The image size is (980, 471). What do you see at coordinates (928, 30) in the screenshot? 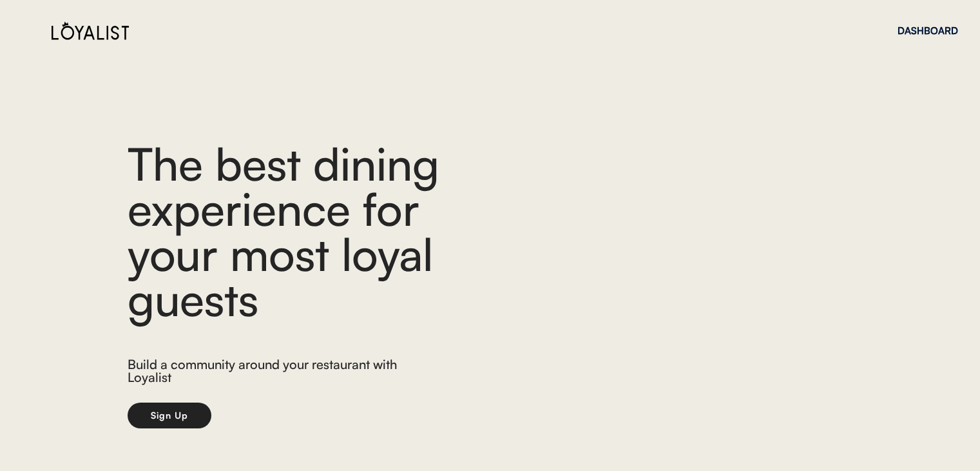
I see `div: DASHBOARD` at bounding box center [928, 30].